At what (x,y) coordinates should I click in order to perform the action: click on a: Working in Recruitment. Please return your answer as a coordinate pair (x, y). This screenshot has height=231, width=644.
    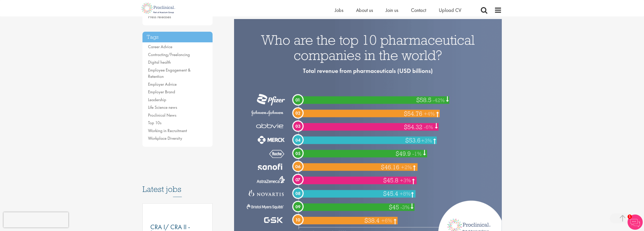
    Looking at the image, I should click on (168, 131).